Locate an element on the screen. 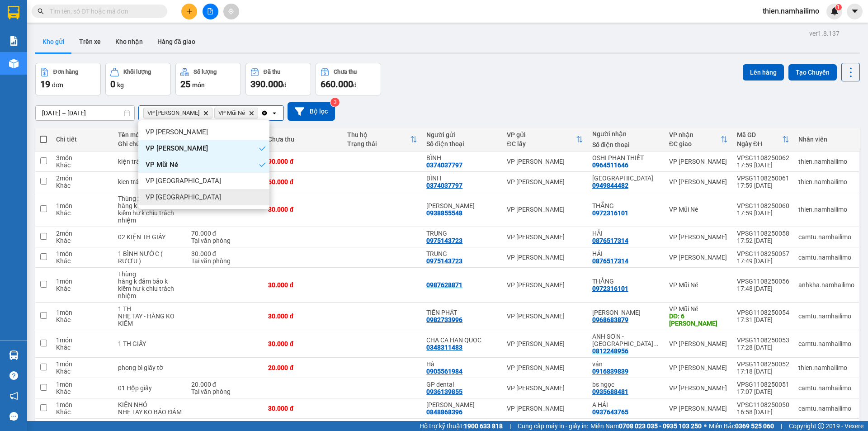 The image size is (868, 431). span: 25 is located at coordinates (185, 84).